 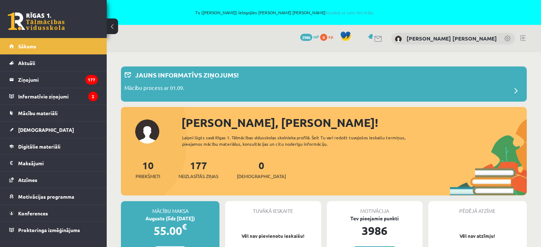 What do you see at coordinates (316, 37) in the screenshot?
I see `span: mP` at bounding box center [316, 37].